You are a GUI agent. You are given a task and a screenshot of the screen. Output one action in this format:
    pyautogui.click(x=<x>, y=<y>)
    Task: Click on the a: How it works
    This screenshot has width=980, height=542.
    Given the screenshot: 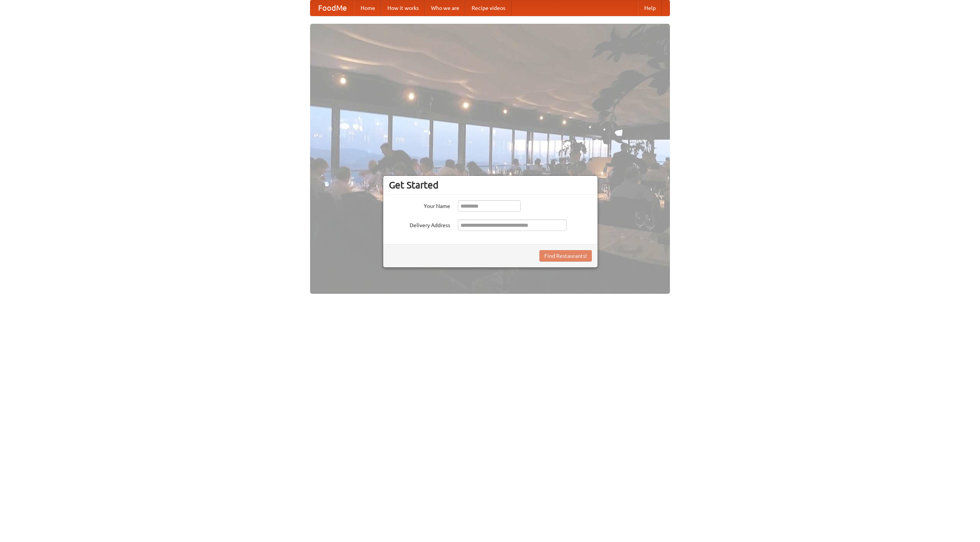 What is the action you would take?
    pyautogui.click(x=403, y=8)
    